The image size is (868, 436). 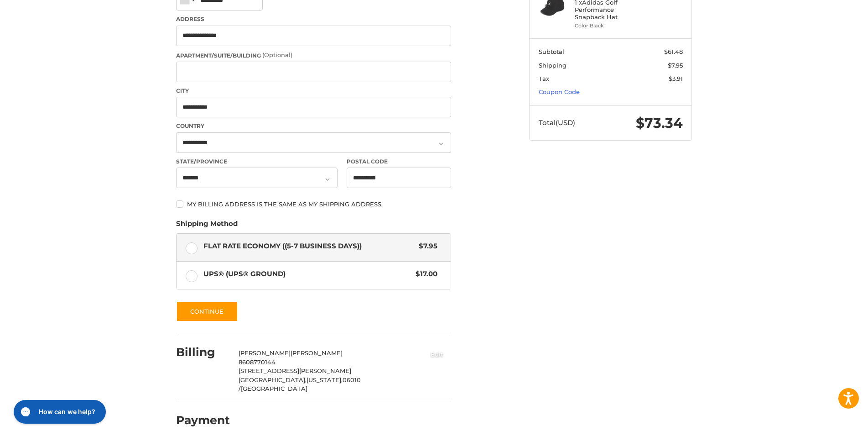 What do you see at coordinates (51, 15) in the screenshot?
I see `button: Gorgias live chat` at bounding box center [51, 15].